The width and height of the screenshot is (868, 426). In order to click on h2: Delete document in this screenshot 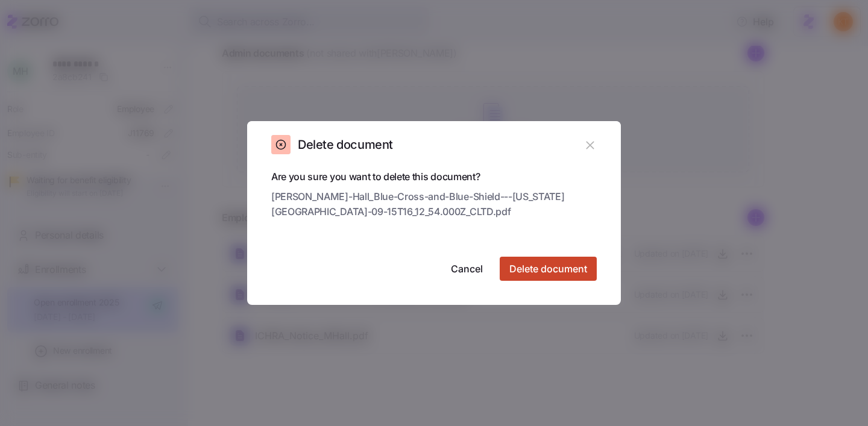, I will do `click(345, 144)`.